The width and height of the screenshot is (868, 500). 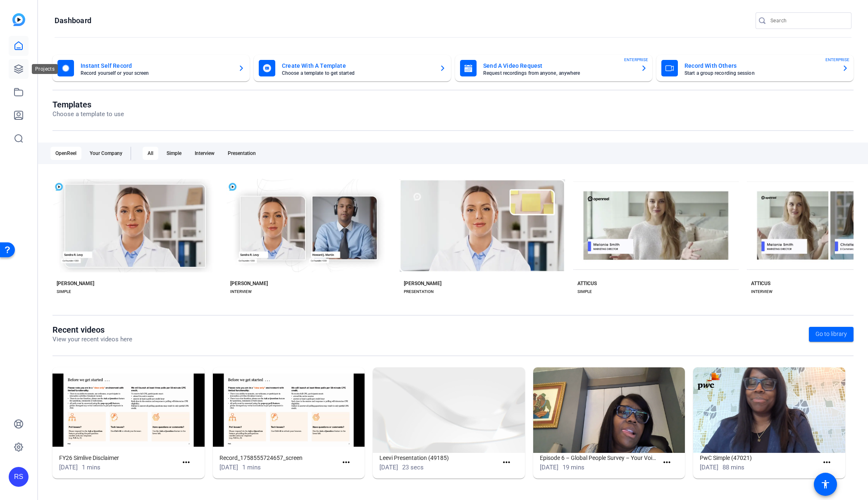 I want to click on mat-card-subtitle: Choose a template to get started, so click(x=357, y=73).